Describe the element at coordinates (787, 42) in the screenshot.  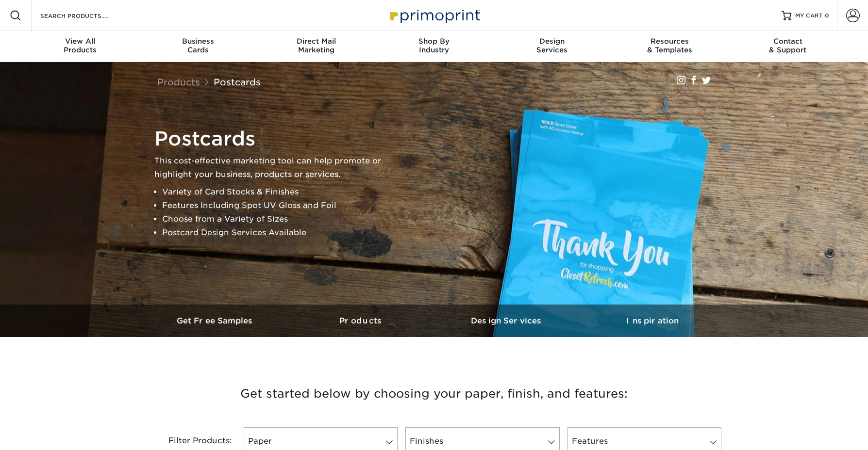
I see `span: Contact` at that location.